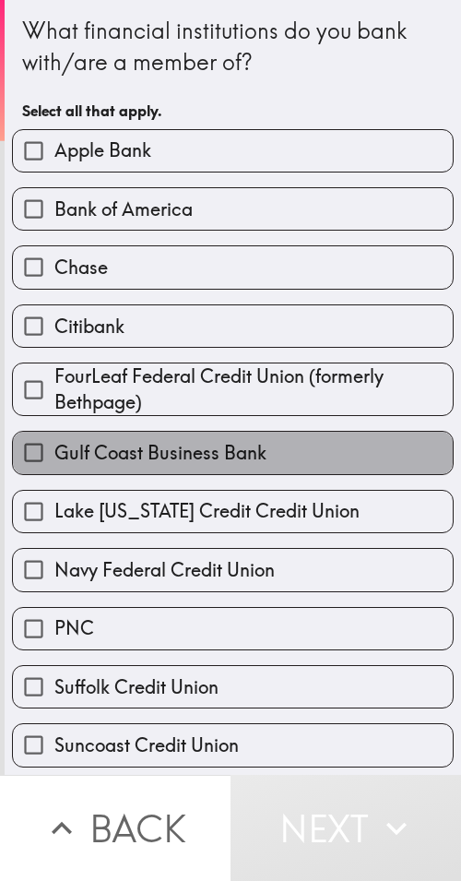 The height and width of the screenshot is (881, 461). What do you see at coordinates (233, 569) in the screenshot?
I see `button: Navy Federal Credit Union` at bounding box center [233, 569].